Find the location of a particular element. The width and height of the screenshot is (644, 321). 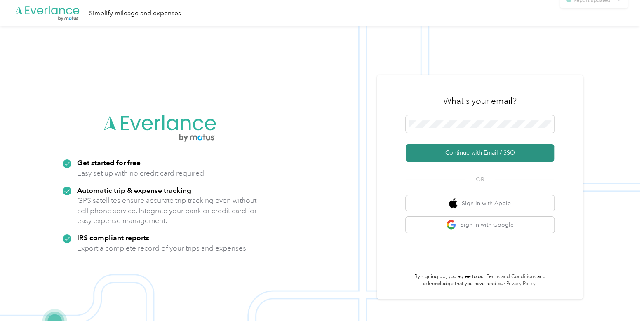

p: GPS satellites ensure accurate trip tracking even without cell phone service. Integrate your bank... is located at coordinates (167, 211).